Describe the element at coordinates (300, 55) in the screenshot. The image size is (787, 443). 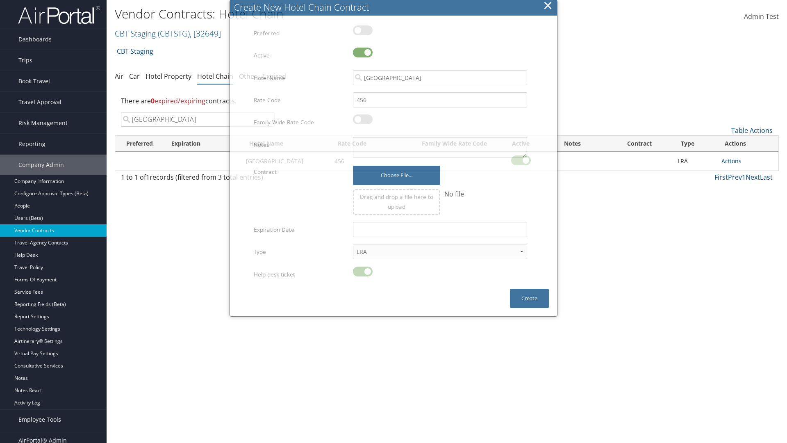
I see `label: Active` at that location.